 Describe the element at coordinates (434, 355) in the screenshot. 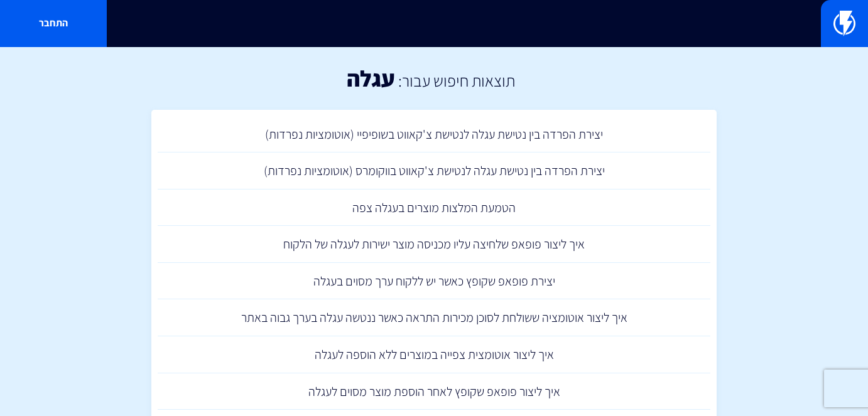

I see `a: איך ליצור אוטומצית צפייה במוצרים ללא הוספה לעגלה` at that location.